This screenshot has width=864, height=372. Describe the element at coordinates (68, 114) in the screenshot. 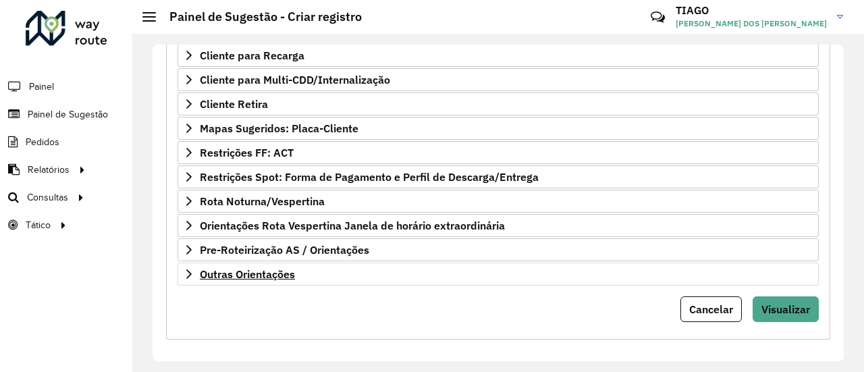

I see `span: Painel de Sugestão` at that location.